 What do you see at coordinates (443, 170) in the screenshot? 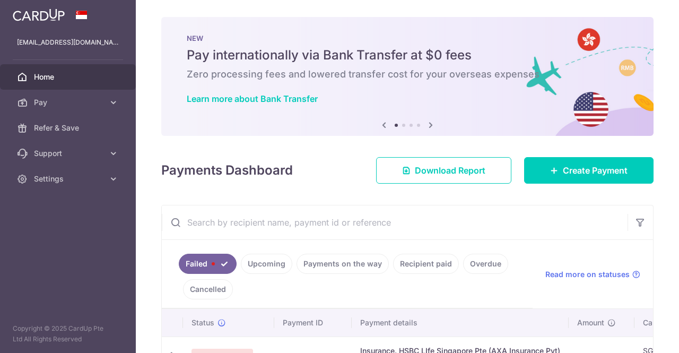
I see `a: Download Report` at bounding box center [443, 170].